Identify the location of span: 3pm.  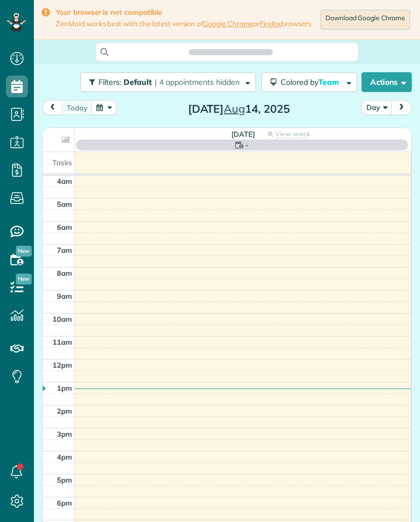
(65, 434).